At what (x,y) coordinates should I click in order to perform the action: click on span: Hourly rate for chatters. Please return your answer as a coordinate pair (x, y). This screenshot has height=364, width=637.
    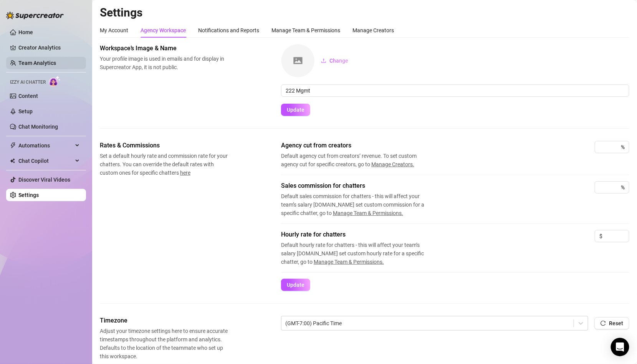
    Looking at the image, I should click on (358, 235).